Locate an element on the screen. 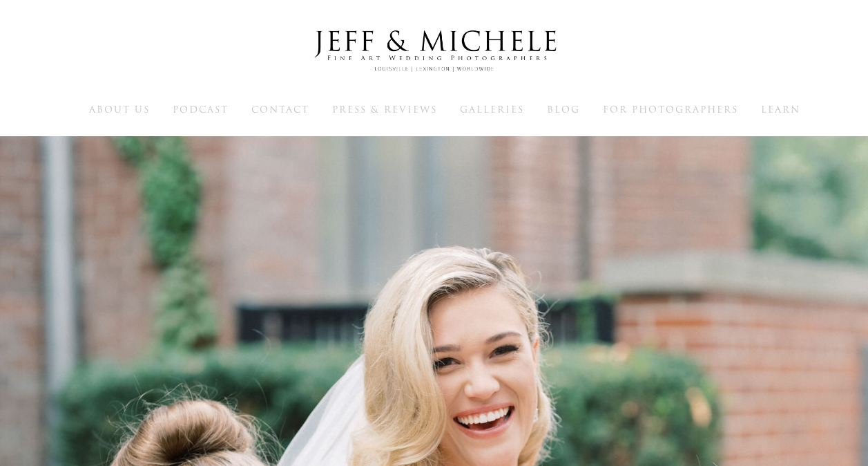 This screenshot has height=466, width=868. a: Contact is located at coordinates (280, 109).